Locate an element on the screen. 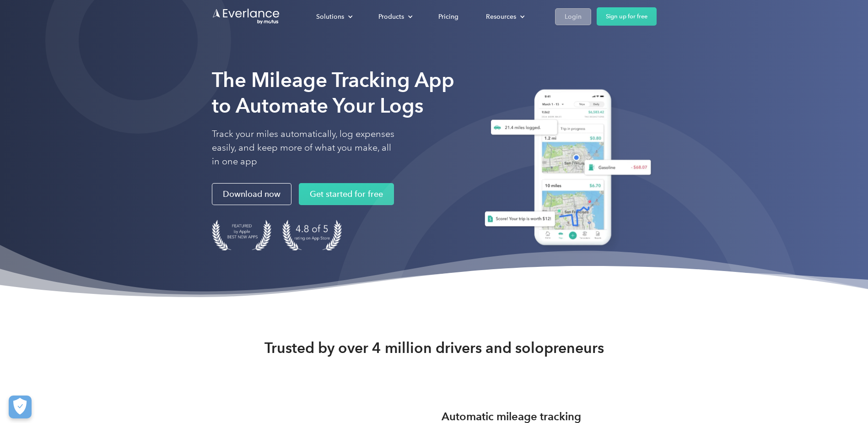  strong: The Mileage Tracking App to Automate Your Logs is located at coordinates (333, 92).